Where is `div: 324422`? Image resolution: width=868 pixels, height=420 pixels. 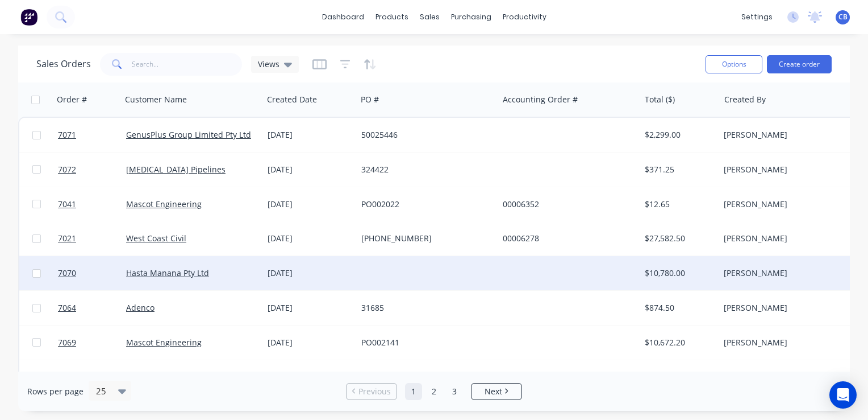
div: 324422 is located at coordinates (424, 169).